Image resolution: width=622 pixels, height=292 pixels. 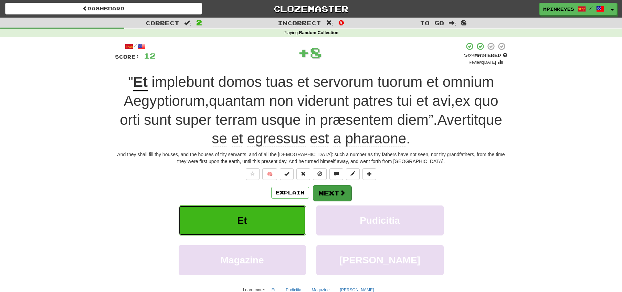 What do you see at coordinates (303, 174) in the screenshot?
I see `button: Reset to 0% Mastered (alt+r)` at bounding box center [303, 174].